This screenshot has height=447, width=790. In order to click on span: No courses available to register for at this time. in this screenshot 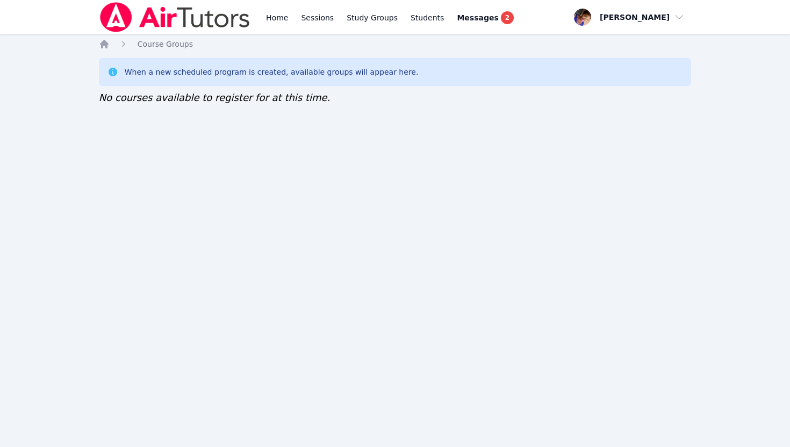, I will do `click(214, 97)`.